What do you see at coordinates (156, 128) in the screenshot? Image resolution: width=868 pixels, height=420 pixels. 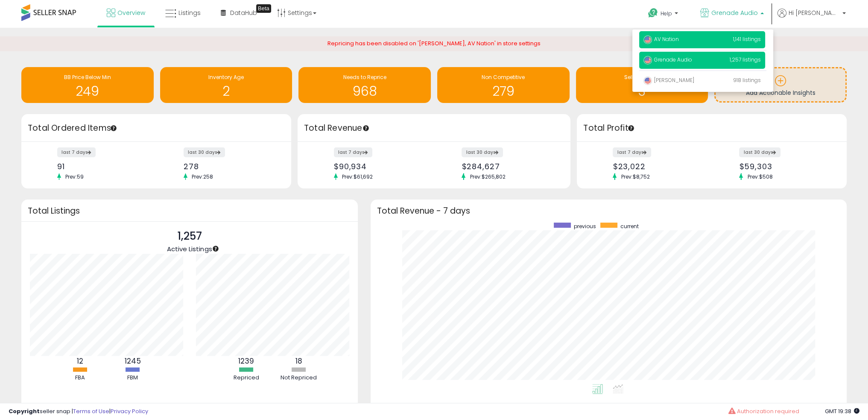 I see `h3: Total Ordered Items` at bounding box center [156, 128].